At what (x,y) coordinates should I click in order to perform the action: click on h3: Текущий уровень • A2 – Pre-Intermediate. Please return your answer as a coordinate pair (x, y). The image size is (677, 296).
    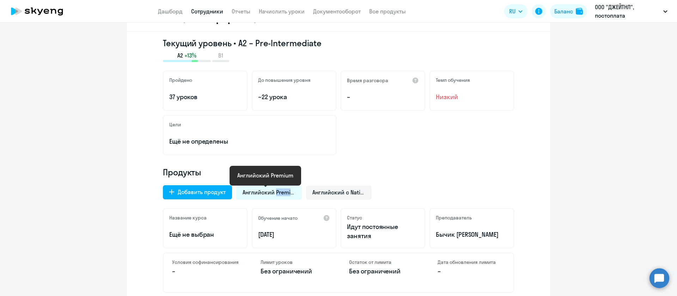
    Looking at the image, I should click on (338, 43).